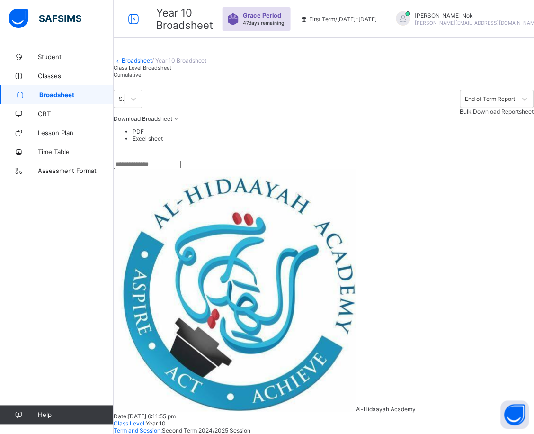 The width and height of the screenshot is (534, 434). I want to click on span: session/term information, so click(339, 19).